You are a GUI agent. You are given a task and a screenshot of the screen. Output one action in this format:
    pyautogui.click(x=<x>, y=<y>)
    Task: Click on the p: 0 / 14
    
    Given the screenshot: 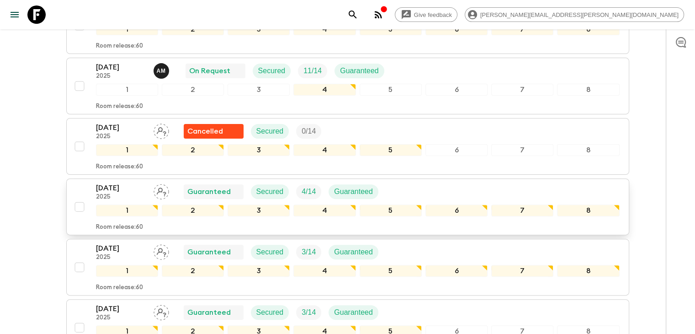 What is the action you would take?
    pyautogui.click(x=309, y=131)
    